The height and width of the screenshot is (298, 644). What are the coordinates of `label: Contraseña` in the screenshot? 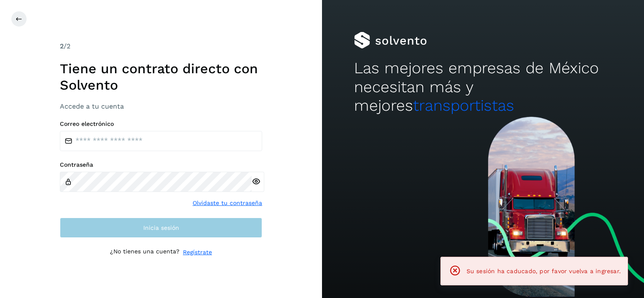 It's located at (161, 164).